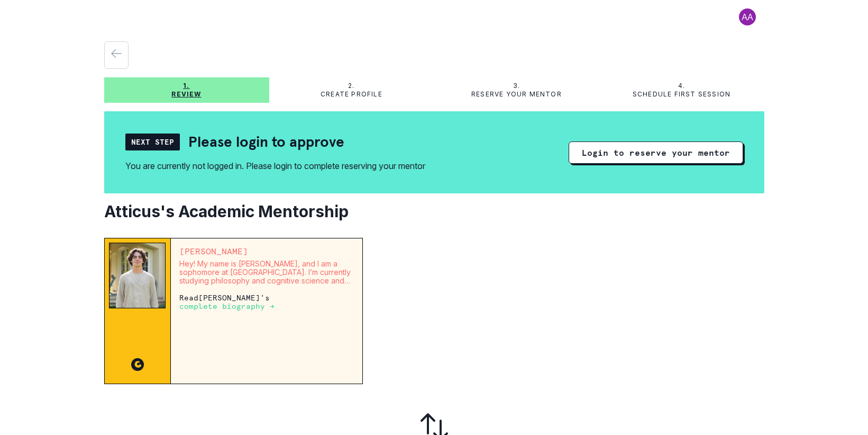  I want to click on p: complete biography →, so click(227, 306).